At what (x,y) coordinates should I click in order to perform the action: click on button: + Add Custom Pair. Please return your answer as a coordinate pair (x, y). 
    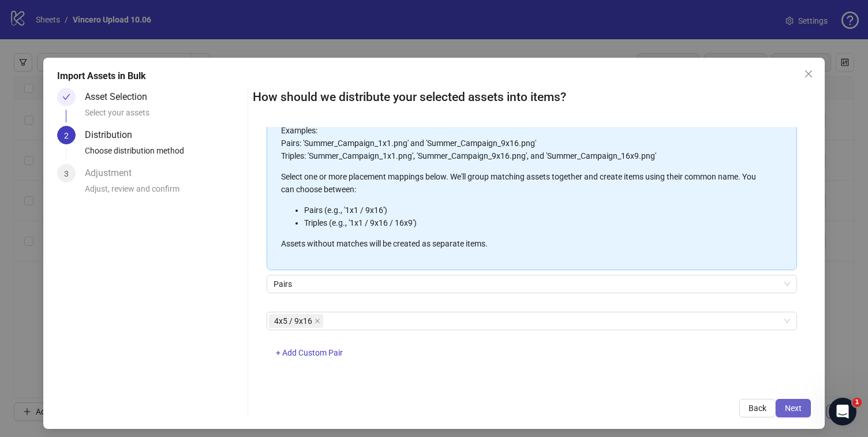
    Looking at the image, I should click on (309, 353).